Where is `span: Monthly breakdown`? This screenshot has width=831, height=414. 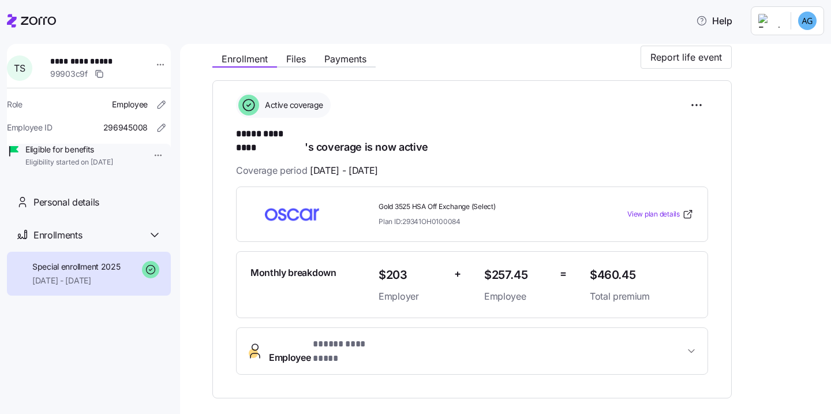 span: Monthly breakdown is located at coordinates (293, 272).